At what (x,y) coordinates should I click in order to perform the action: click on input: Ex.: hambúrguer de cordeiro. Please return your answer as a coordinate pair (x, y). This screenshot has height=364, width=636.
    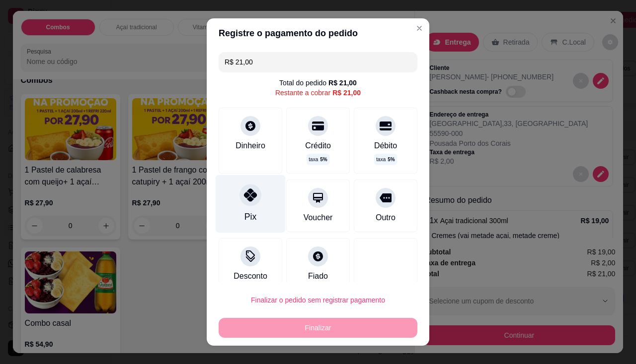
    Looking at the image, I should click on (318, 62).